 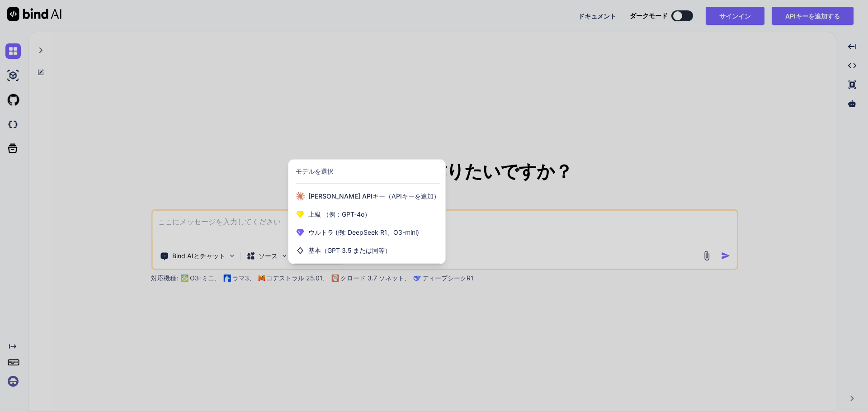 What do you see at coordinates (315, 171) in the screenshot?
I see `font: モデルを選択` at bounding box center [315, 171].